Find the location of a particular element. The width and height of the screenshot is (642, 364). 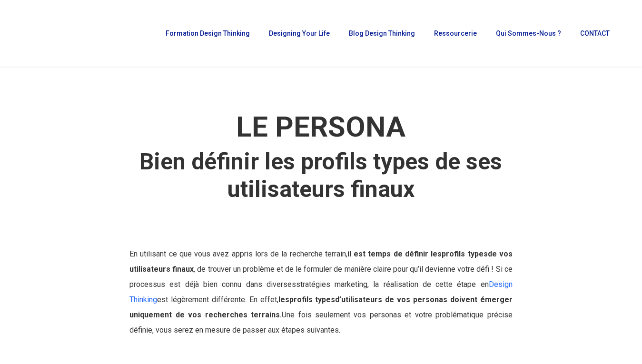

a: CONTACT is located at coordinates (595, 33).